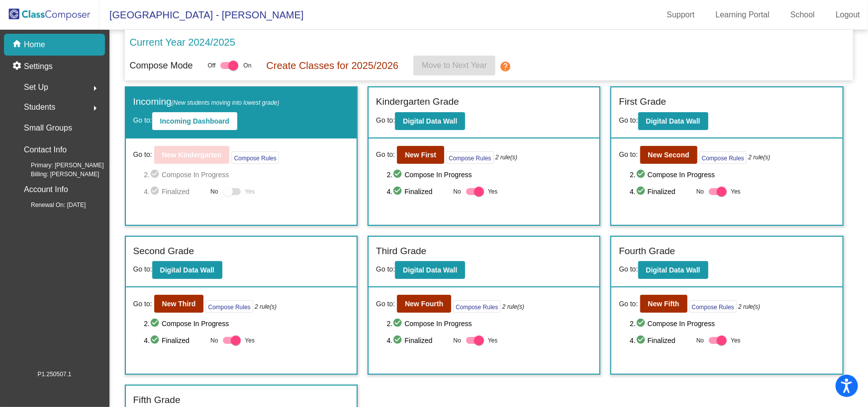 The image size is (868, 407). I want to click on p: Contact Info, so click(45, 150).